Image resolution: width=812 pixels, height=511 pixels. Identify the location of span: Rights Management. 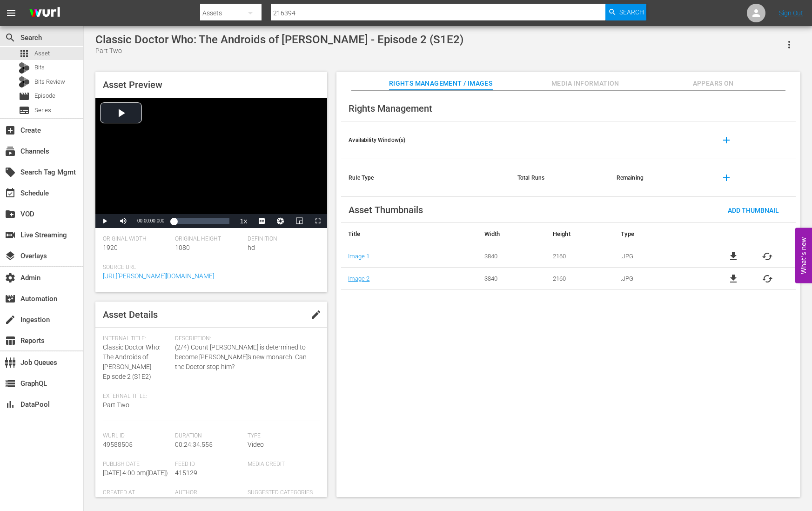
(391, 108).